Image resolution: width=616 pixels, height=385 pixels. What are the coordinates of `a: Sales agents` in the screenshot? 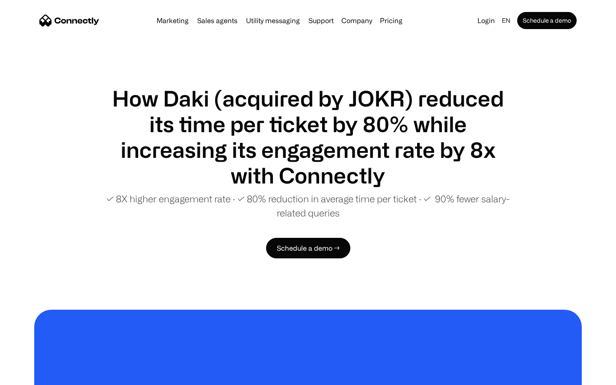 It's located at (217, 21).